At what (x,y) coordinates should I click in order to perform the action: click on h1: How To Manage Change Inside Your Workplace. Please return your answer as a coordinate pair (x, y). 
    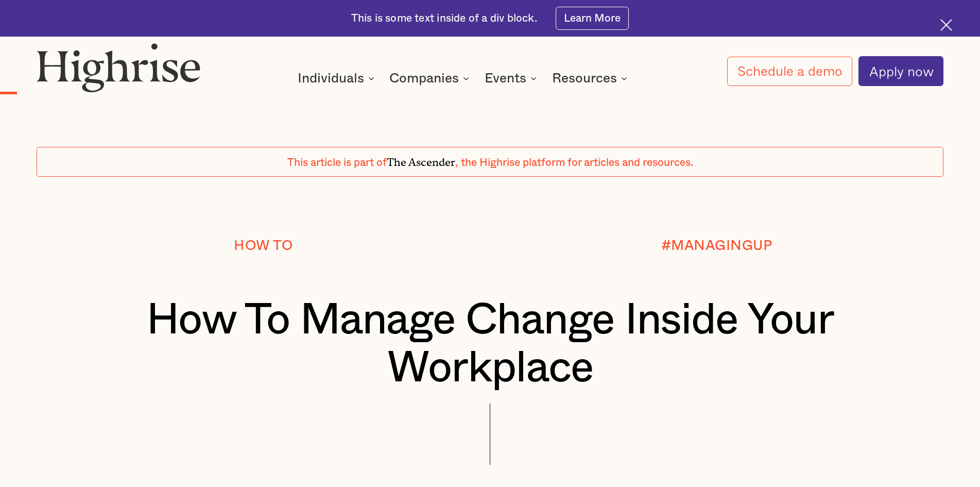
    Looking at the image, I should click on (490, 344).